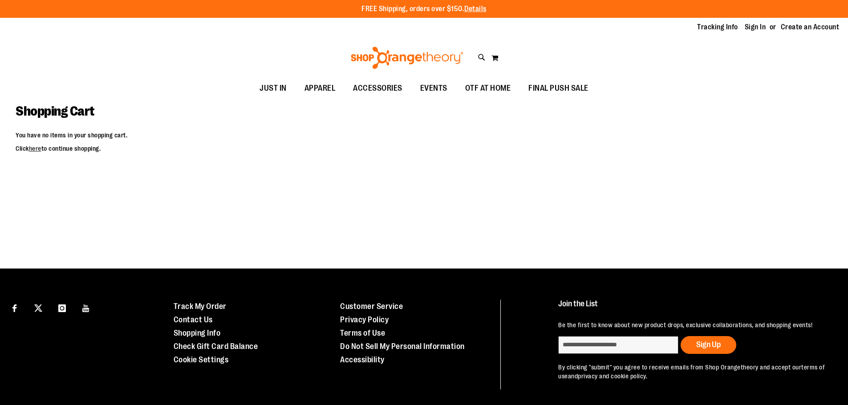  Describe the element at coordinates (810, 27) in the screenshot. I see `a: Create an Account` at that location.